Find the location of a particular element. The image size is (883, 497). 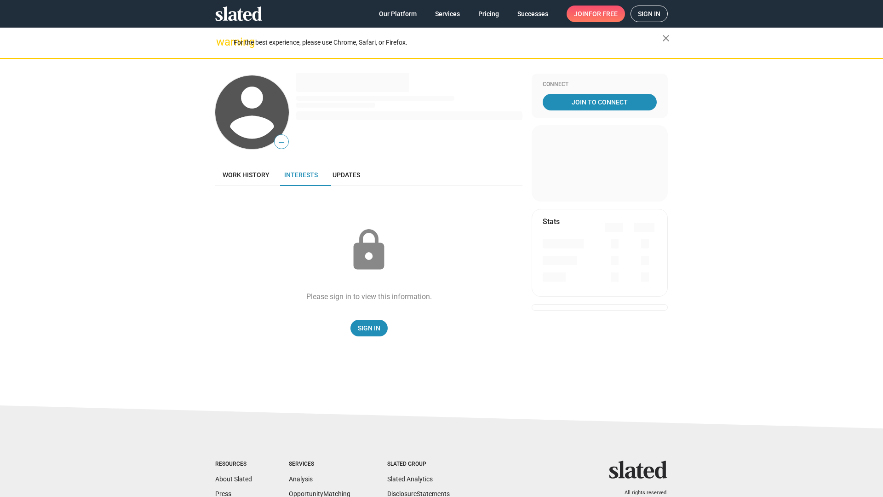

span: Our Platform is located at coordinates (398, 14).